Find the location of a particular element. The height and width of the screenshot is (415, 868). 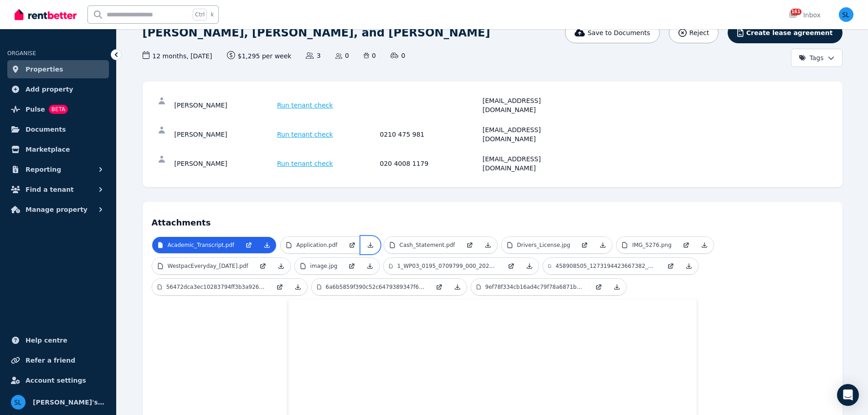

a: Documents is located at coordinates (58, 129).